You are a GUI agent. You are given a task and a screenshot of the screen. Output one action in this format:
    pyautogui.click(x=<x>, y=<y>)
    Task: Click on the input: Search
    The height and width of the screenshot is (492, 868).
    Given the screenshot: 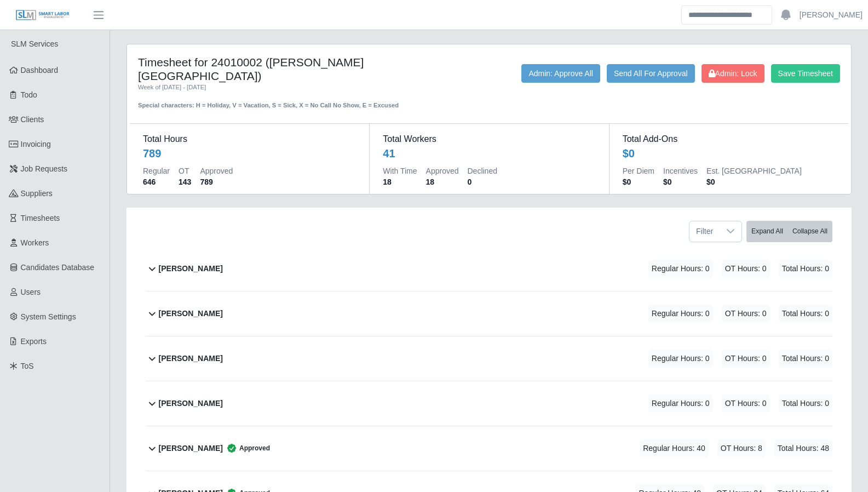 What is the action you would take?
    pyautogui.click(x=727, y=15)
    